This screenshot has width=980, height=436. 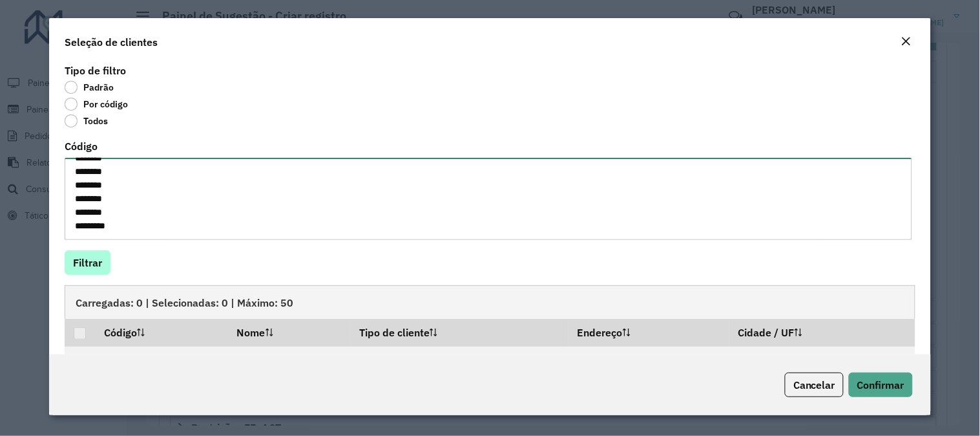 I want to click on span: Cancelar, so click(x=815, y=384).